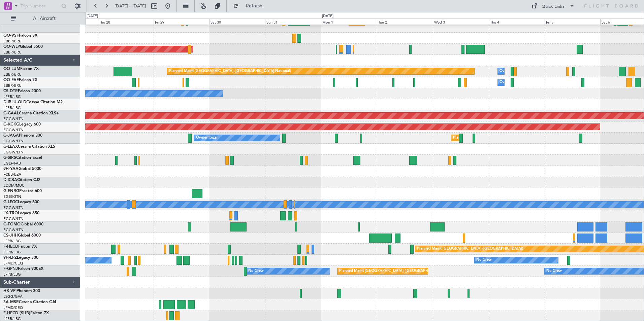  Describe the element at coordinates (11, 302) in the screenshot. I see `span: 3A-MSR` at that location.